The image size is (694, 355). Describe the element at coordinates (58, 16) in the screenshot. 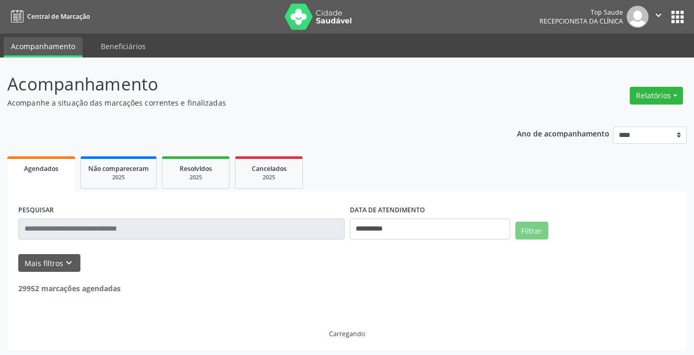

I see `span: Central de Marcação` at that location.